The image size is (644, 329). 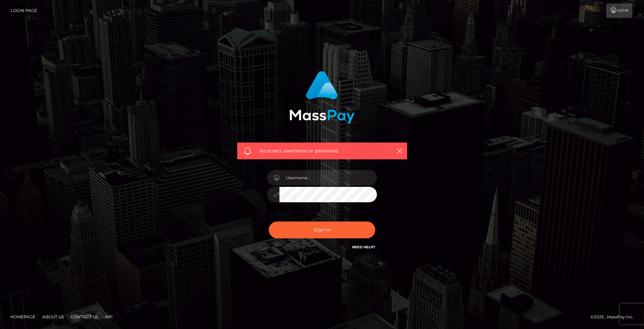 I want to click on a: Login Page, so click(x=24, y=11).